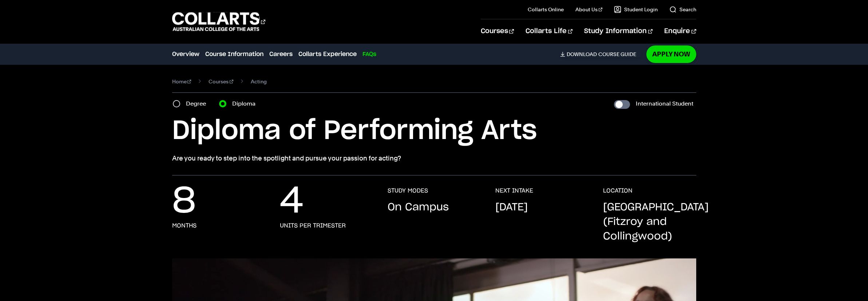  I want to click on h1: Diploma of Performing Arts, so click(434, 131).